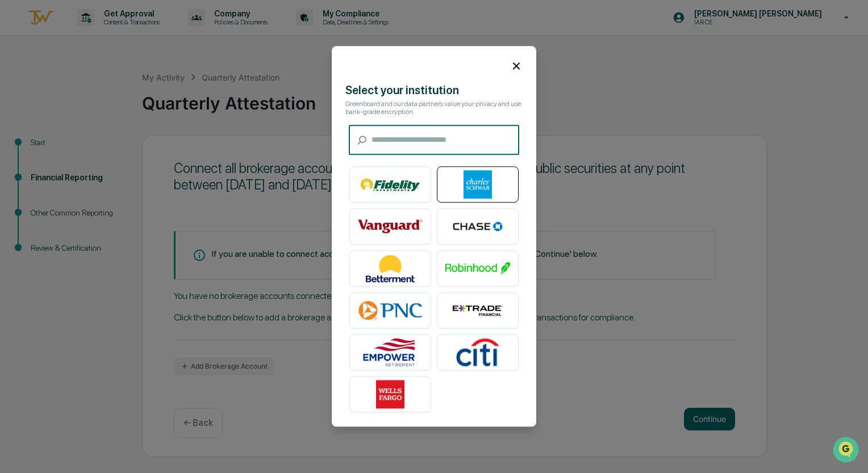 This screenshot has width=868, height=473. Describe the element at coordinates (42, 170) in the screenshot. I see `a: 🔎Data Lookup` at that location.